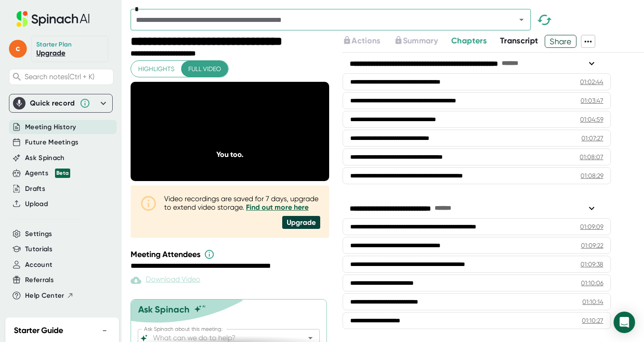  I want to click on button: Chapters, so click(469, 41).